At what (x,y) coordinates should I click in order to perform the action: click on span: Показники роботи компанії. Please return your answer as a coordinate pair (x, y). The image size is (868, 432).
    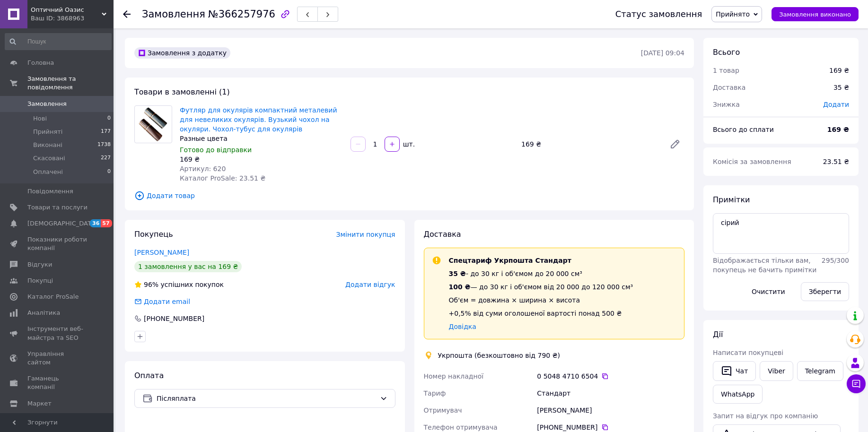
    Looking at the image, I should click on (57, 244).